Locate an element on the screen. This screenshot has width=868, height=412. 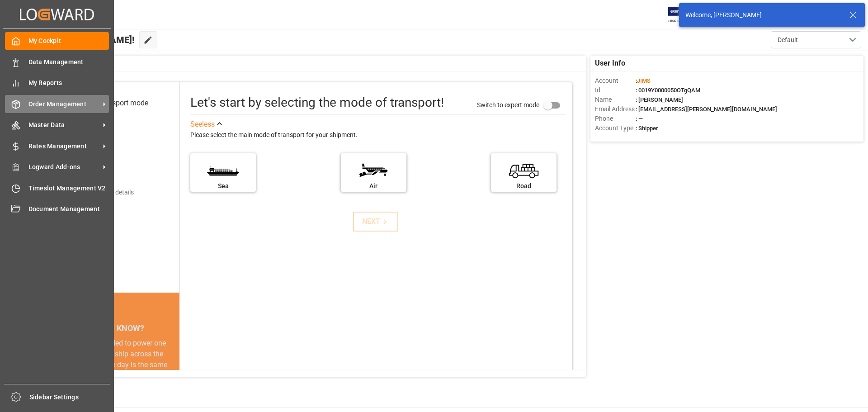
div: Let's start by selecting the mode of transport! is located at coordinates (317, 103).